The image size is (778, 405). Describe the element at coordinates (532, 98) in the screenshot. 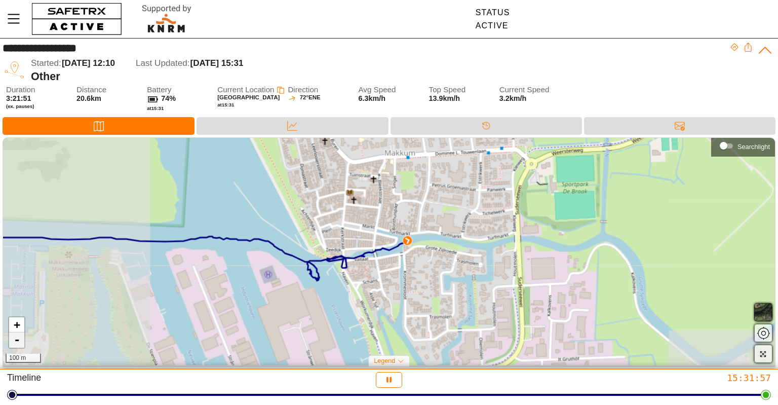

I see `span: 3.2km/h` at that location.